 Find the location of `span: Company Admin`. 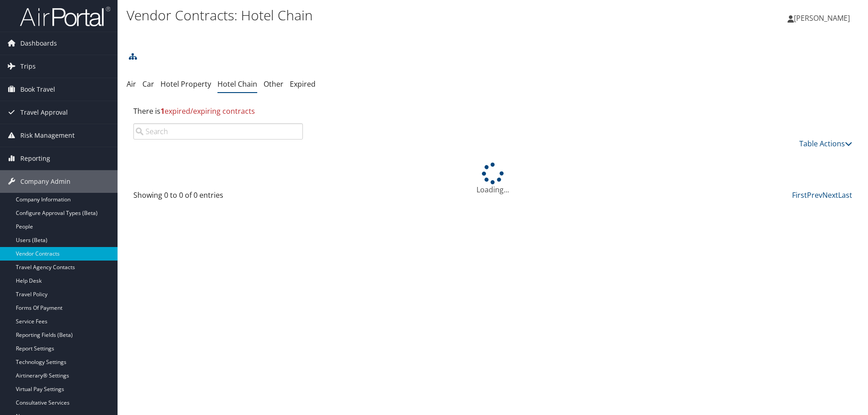

span: Company Admin is located at coordinates (45, 182).